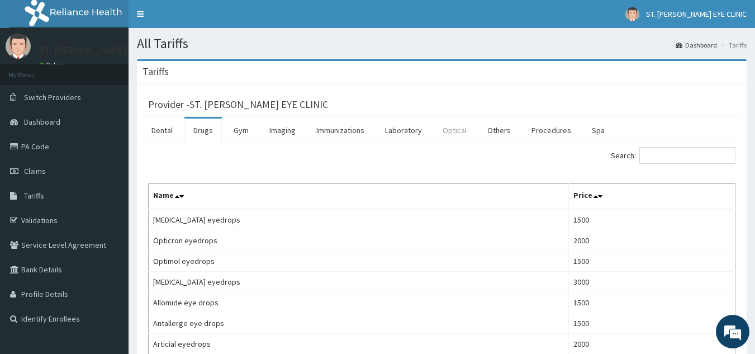 The width and height of the screenshot is (755, 354). Describe the element at coordinates (33, 70) in the screenshot. I see `img: d_794563401_company_1708531726252_794563401` at that location.